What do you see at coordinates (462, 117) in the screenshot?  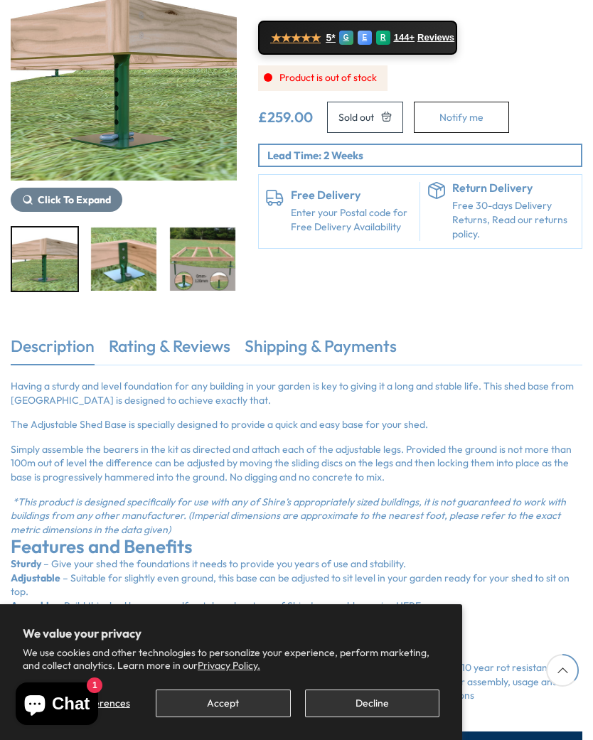 I see `button: Notify me` at bounding box center [462, 117].